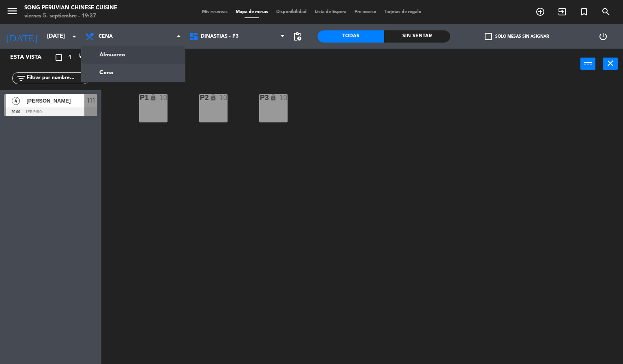  Describe the element at coordinates (12, 11) in the screenshot. I see `i: menu` at that location.